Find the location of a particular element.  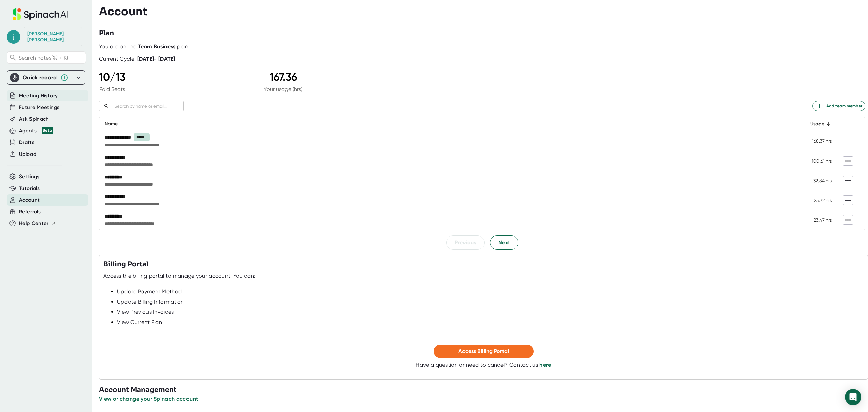

div: Current Cycle: is located at coordinates (137, 59).